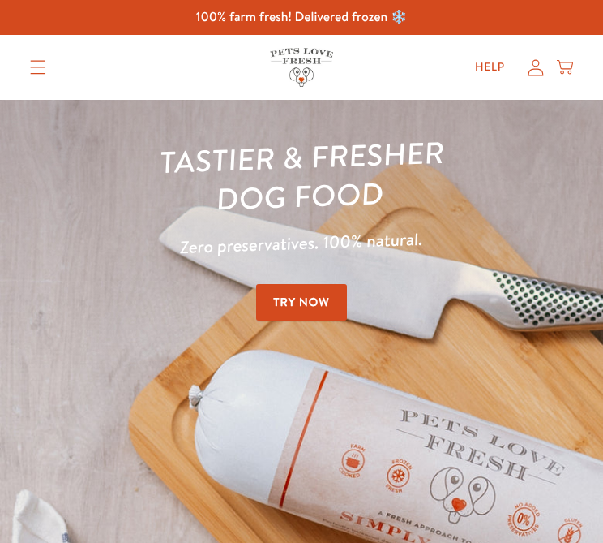 Image resolution: width=603 pixels, height=543 pixels. Describe the element at coordinates (301, 242) in the screenshot. I see `p: Zero preservatives. 100% natural.` at that location.